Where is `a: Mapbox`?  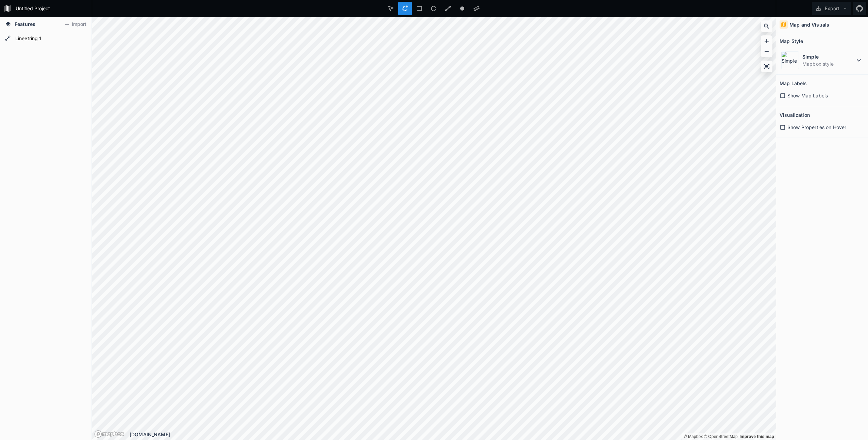 a: Mapbox is located at coordinates (693, 436).